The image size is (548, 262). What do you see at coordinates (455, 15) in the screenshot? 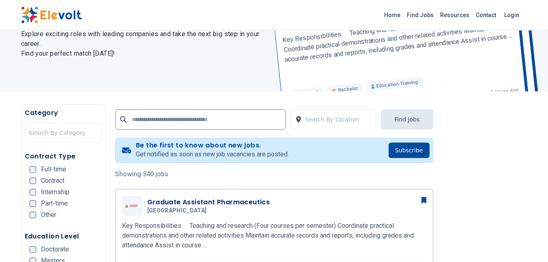
I see `a: Resources` at bounding box center [455, 15].